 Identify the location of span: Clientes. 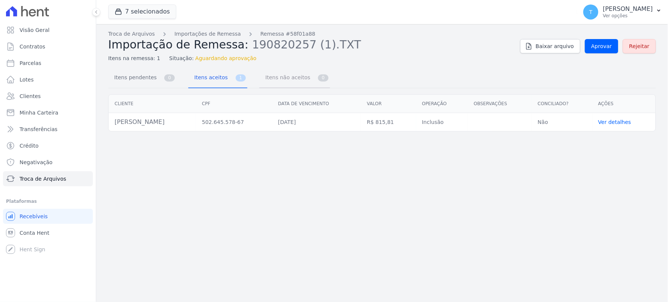
(30, 96).